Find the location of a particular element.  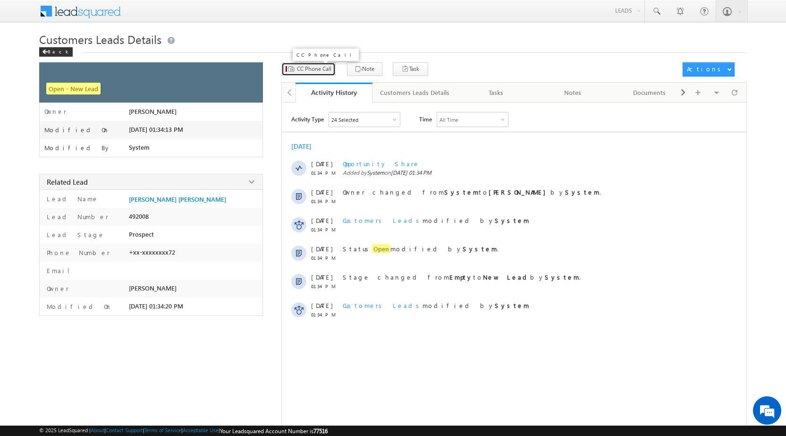

a: Contact Support is located at coordinates (124, 430).